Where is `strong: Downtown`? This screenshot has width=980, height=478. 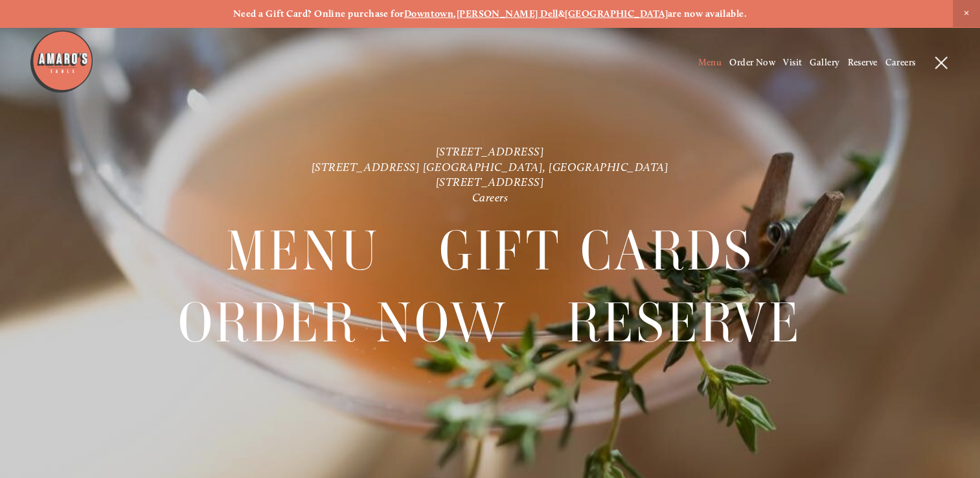
strong: Downtown is located at coordinates (429, 13).